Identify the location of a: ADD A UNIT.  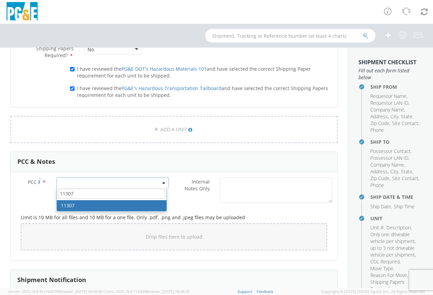
(174, 130).